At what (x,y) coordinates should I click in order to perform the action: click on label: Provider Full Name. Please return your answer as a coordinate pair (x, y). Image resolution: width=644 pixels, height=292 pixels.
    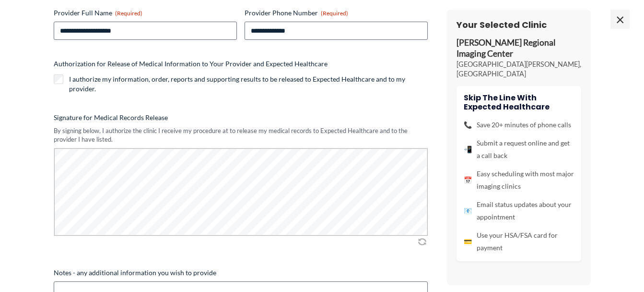
    Looking at the image, I should click on (146, 13).